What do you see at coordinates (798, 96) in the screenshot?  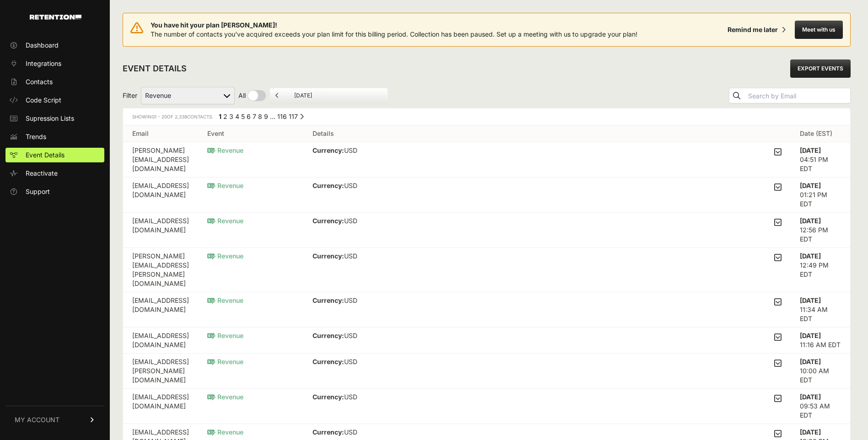 I see `input: Search by Email` at bounding box center [798, 96].